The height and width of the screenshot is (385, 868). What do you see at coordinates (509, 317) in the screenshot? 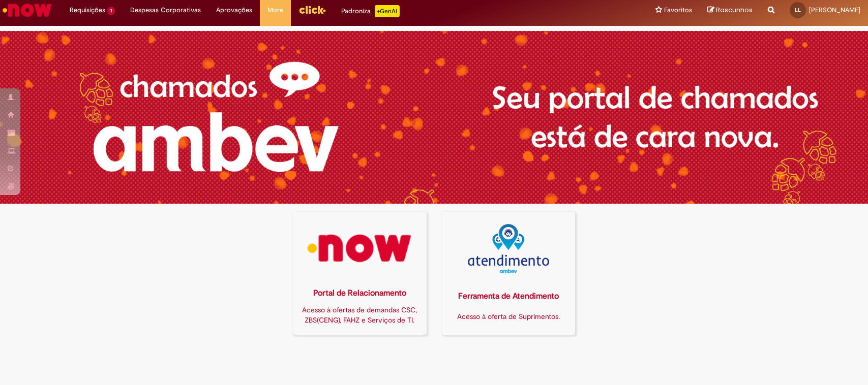
I see `div: Acesso à oferta de Suprimentos.` at bounding box center [509, 317].